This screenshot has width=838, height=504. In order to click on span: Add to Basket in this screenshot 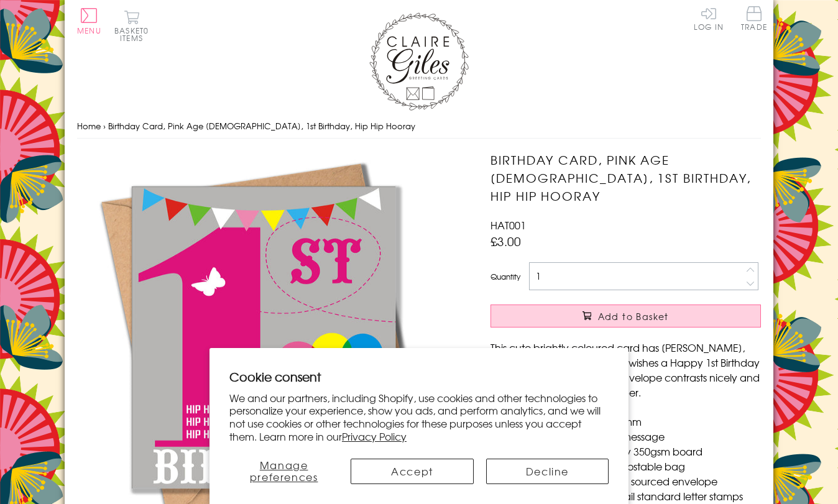, I will do `click(633, 317)`.